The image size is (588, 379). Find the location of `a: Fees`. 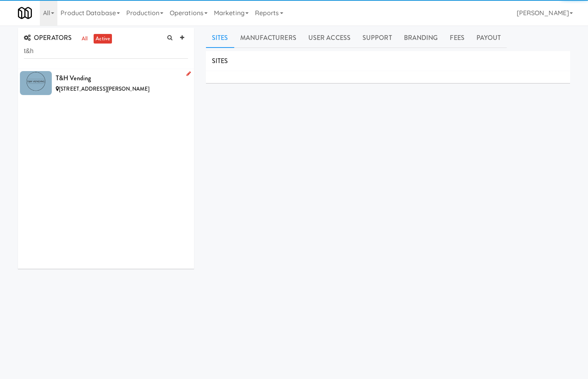

a: Fees is located at coordinates (457, 38).